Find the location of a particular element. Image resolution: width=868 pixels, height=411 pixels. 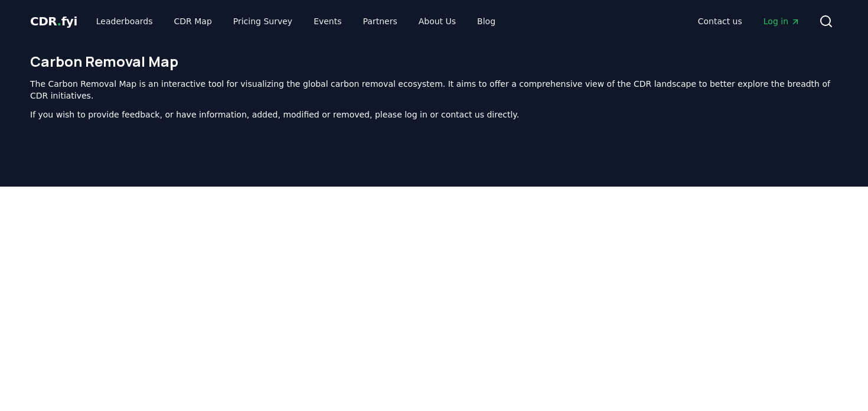

a: CDR Map is located at coordinates (193, 21).